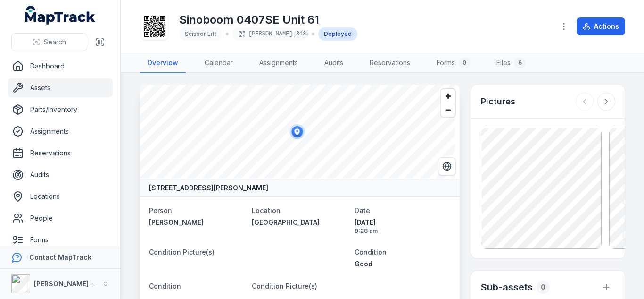  Describe the element at coordinates (60, 66) in the screenshot. I see `a: Dashboard` at that location.